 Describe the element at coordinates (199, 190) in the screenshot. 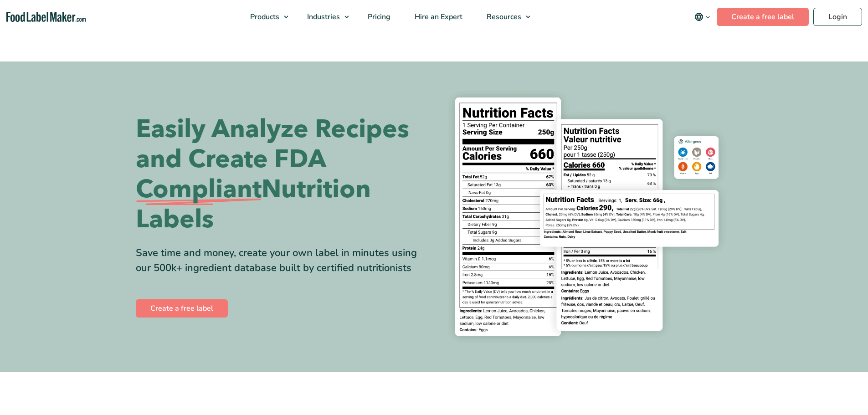

I see `span: Compliant` at that location.